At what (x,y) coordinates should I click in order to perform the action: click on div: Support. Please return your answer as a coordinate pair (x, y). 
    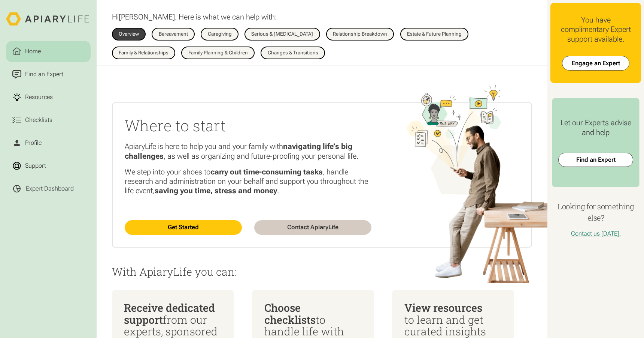
    Looking at the image, I should click on (36, 166).